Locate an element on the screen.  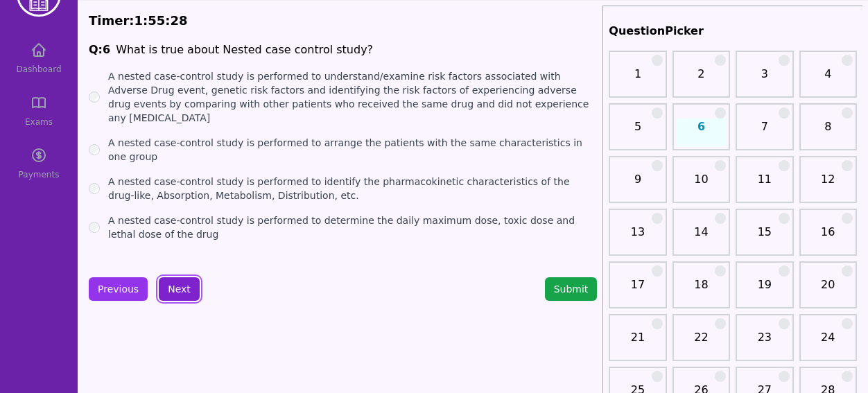
label: A nested case-control study is performed to identify the pharmacokinetic characteristics of the d... is located at coordinates (352, 188).